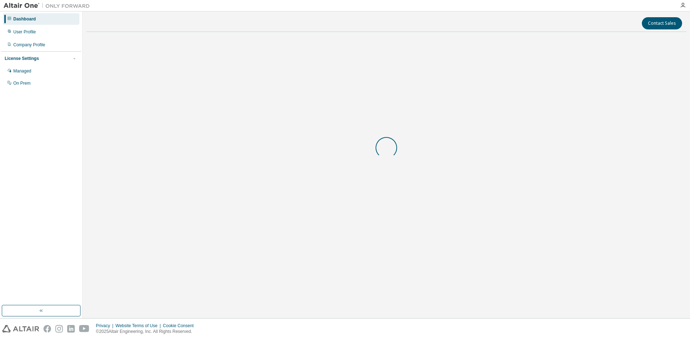 This screenshot has height=339, width=690. Describe the element at coordinates (48, 6) in the screenshot. I see `img: Altair One` at that location.